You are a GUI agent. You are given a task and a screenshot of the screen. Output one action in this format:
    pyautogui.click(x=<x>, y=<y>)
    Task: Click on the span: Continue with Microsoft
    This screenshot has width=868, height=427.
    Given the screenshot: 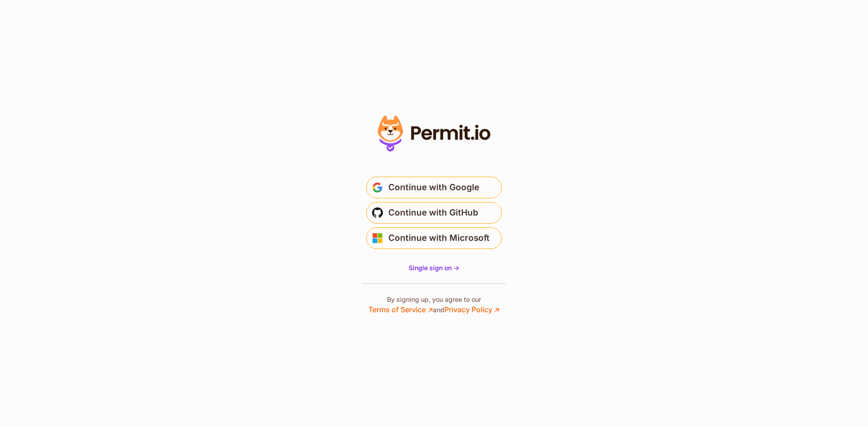 What is the action you would take?
    pyautogui.click(x=439, y=238)
    